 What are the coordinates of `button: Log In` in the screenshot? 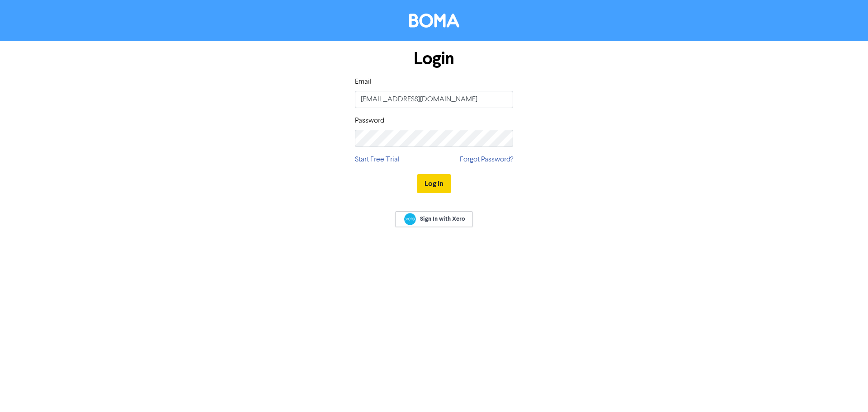 It's located at (434, 184).